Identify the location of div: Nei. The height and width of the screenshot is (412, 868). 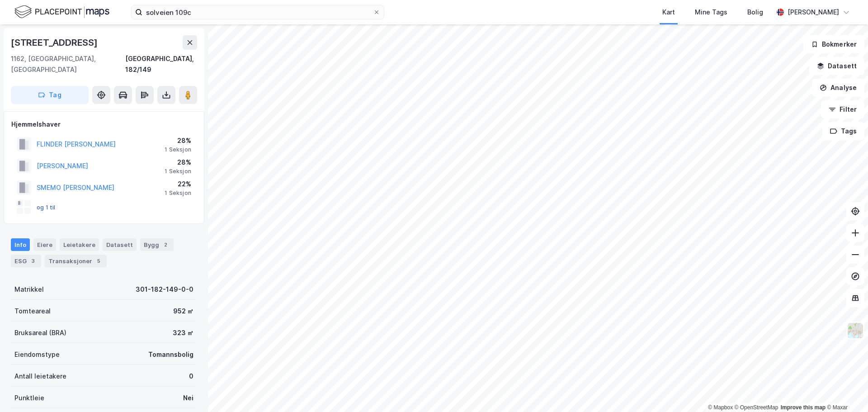
(188, 398).